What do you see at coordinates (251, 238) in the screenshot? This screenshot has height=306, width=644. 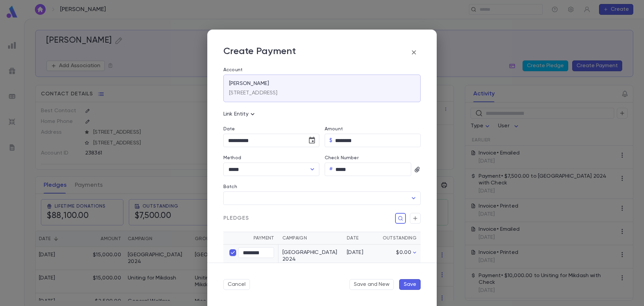 I see `th: Payment` at bounding box center [251, 238].